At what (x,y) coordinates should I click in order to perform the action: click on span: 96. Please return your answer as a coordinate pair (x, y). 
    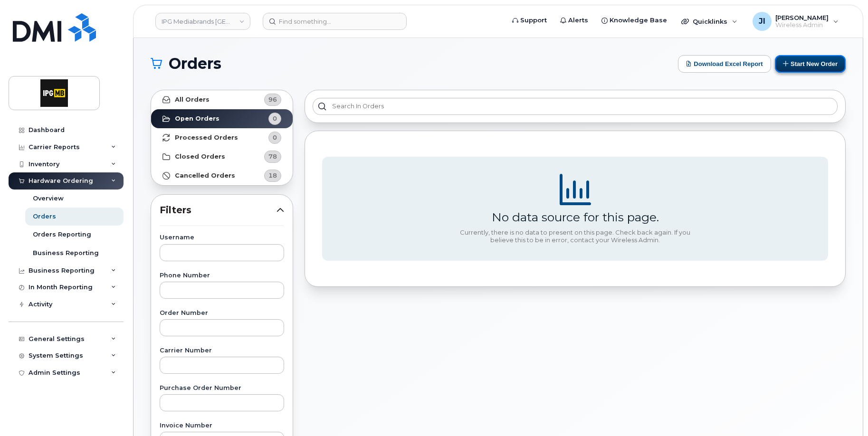
    Looking at the image, I should click on (272, 99).